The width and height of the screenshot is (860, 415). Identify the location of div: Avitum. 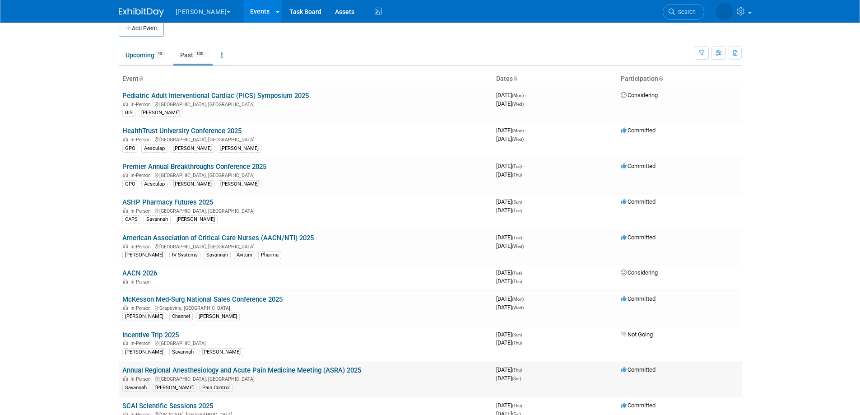
(244, 255).